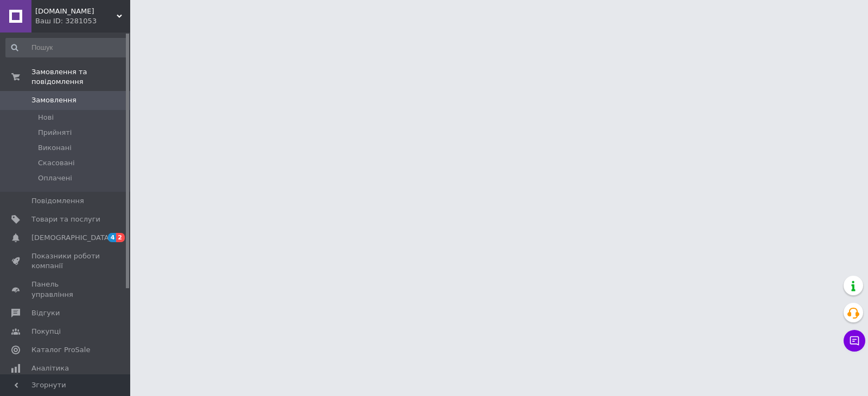  Describe the element at coordinates (46, 332) in the screenshot. I see `span: Покупці` at that location.